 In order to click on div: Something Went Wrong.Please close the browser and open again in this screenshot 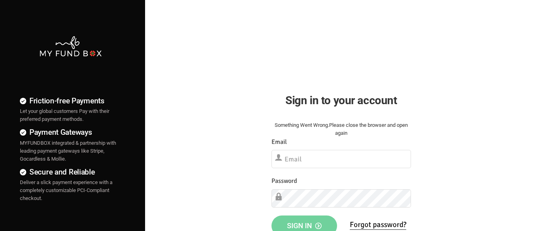, I will do `click(341, 129)`.